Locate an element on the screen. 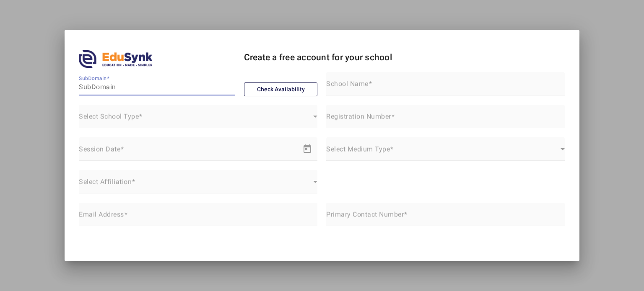  mat-label: Primary Contact Number is located at coordinates (365, 214).